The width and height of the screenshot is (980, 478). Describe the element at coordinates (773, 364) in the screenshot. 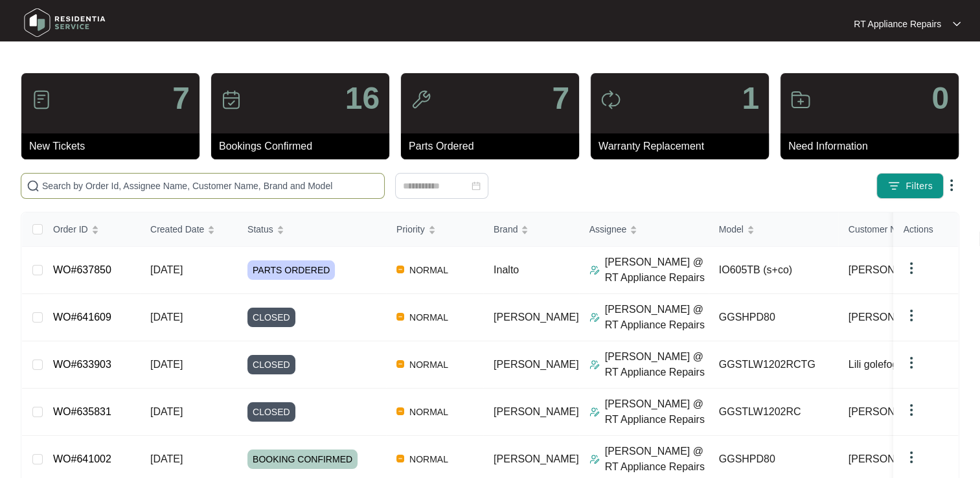

I see `td: GGSTLW1202RCTG` at that location.